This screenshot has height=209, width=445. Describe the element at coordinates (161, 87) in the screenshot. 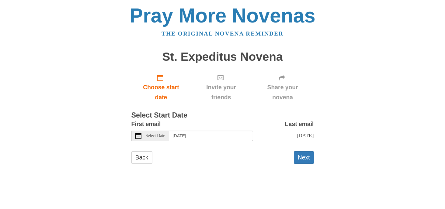

I see `a: Choose start date` at that location.